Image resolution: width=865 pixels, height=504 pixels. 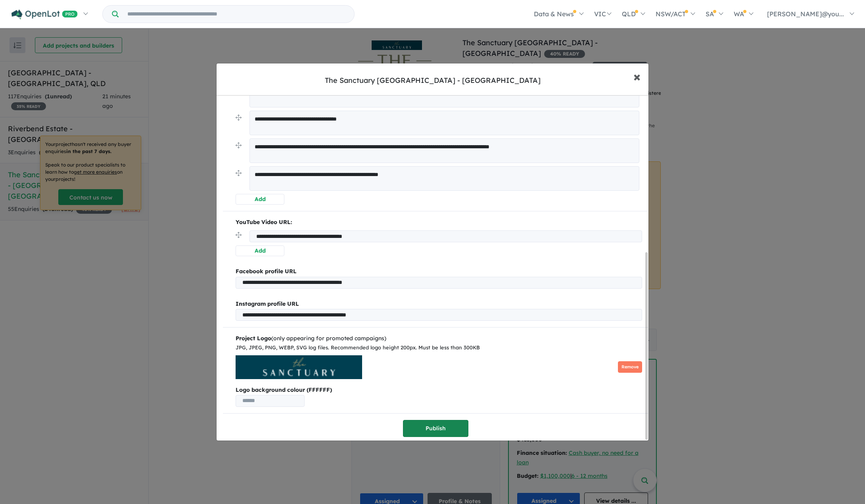 I want to click on p: YouTube Video URL:, so click(x=438, y=222).